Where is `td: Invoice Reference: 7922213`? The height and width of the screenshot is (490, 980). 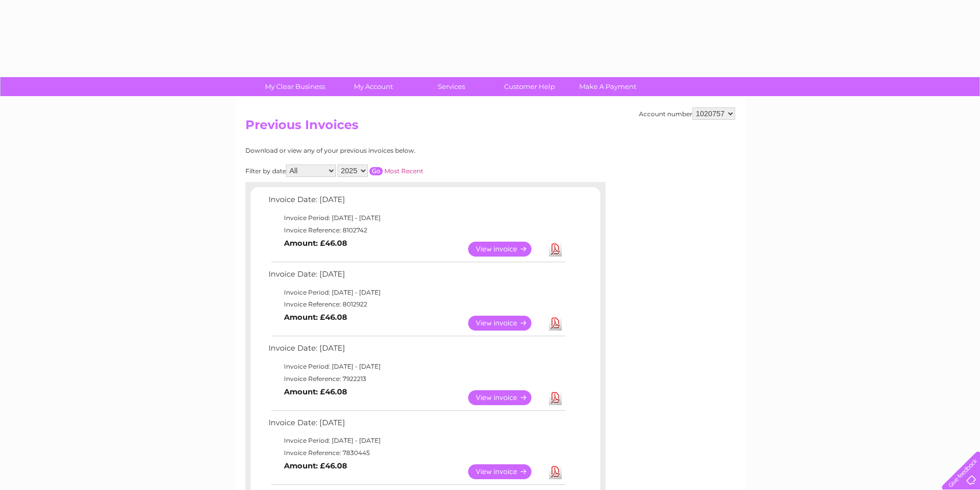 td: Invoice Reference: 7922213 is located at coordinates (416, 379).